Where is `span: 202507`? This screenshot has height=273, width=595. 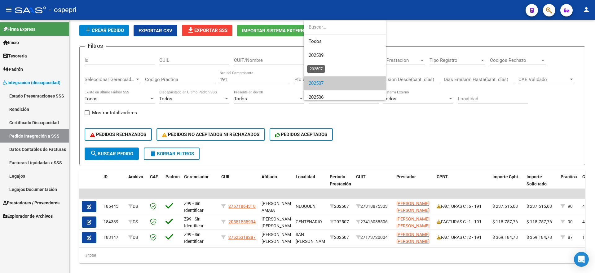
span: 202507 is located at coordinates (316, 83).